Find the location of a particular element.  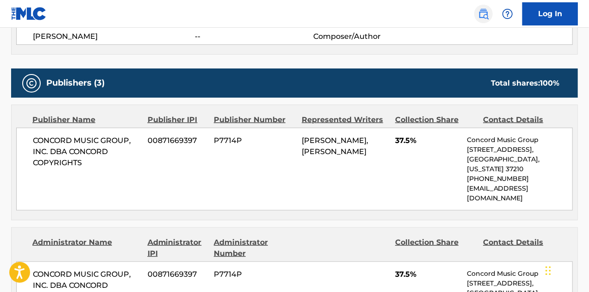

span: Composer/Author is located at coordinates (367, 37).